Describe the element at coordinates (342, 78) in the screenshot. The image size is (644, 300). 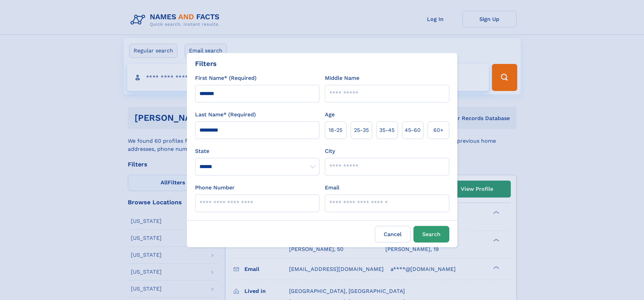
I see `label: Middle Name` at that location.